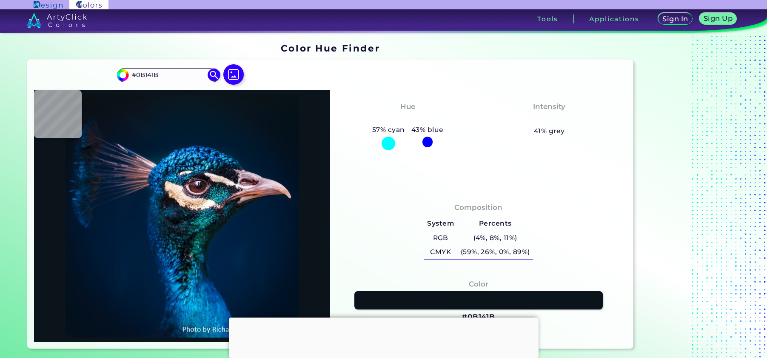 Image resolution: width=767 pixels, height=358 pixels. What do you see at coordinates (478, 207) in the screenshot?
I see `h4: Composition` at bounding box center [478, 207].